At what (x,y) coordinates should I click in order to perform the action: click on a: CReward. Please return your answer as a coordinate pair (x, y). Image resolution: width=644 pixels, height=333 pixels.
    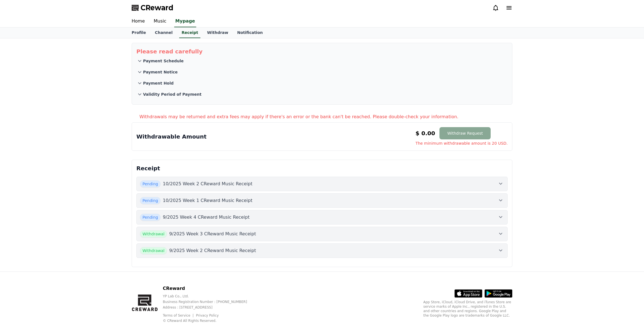
    Looking at the image, I should click on (152, 8).